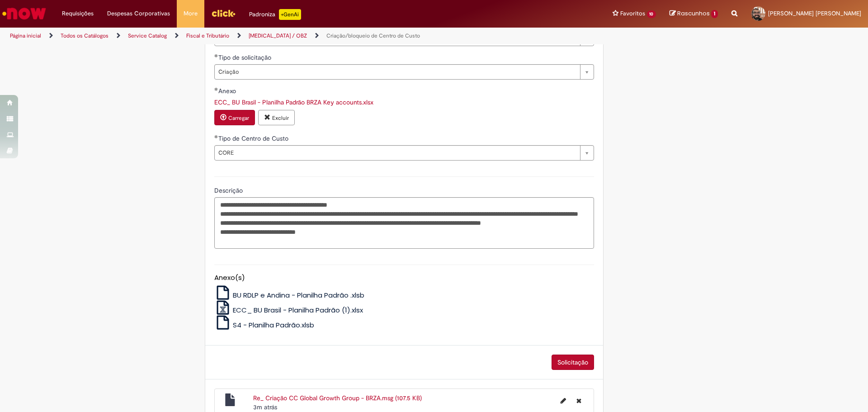 The height and width of the screenshot is (412, 868). I want to click on span: Favoritos, so click(633, 13).